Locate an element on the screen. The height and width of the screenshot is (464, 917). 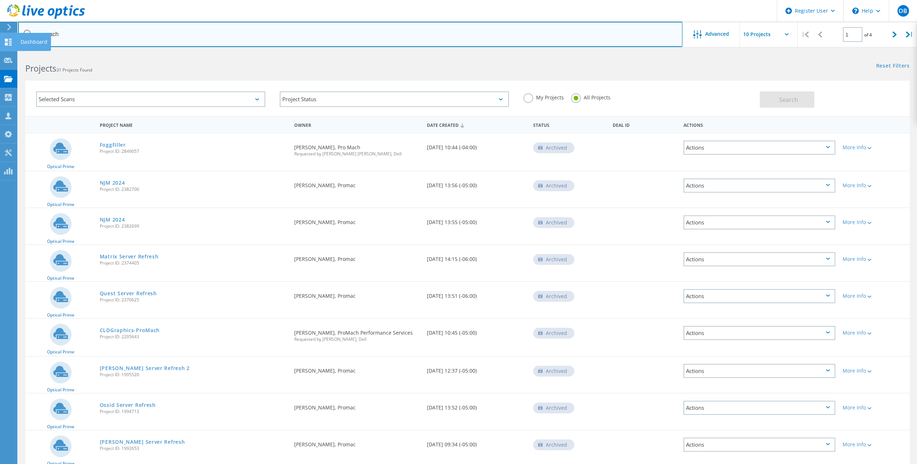
div: Project Status is located at coordinates (394, 99).